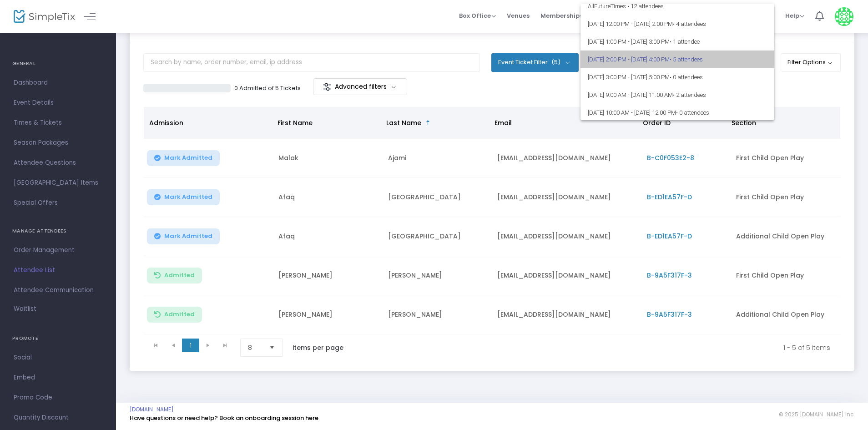 The height and width of the screenshot is (430, 868). I want to click on span: • 1 attendee, so click(684, 41).